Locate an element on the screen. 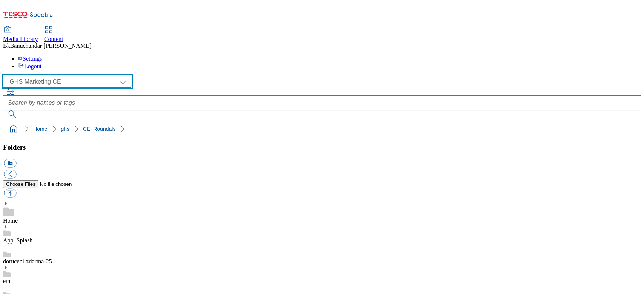 The image size is (644, 294). a: Media Library is located at coordinates (20, 35).